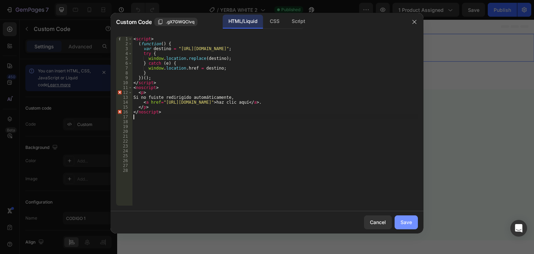 Image resolution: width=534 pixels, height=254 pixels. What do you see at coordinates (298, 22) in the screenshot?
I see `div: Script` at bounding box center [298, 22].